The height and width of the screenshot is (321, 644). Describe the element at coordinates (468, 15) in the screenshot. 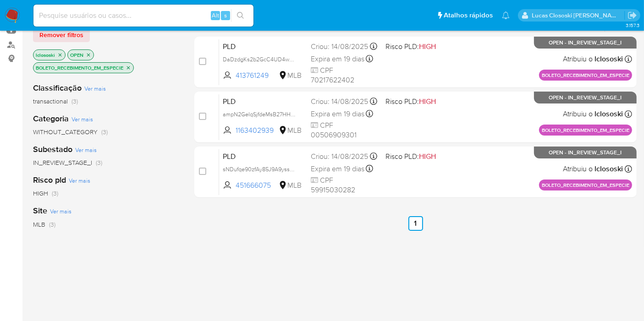

I see `span: Atalhos rápidos` at that location.